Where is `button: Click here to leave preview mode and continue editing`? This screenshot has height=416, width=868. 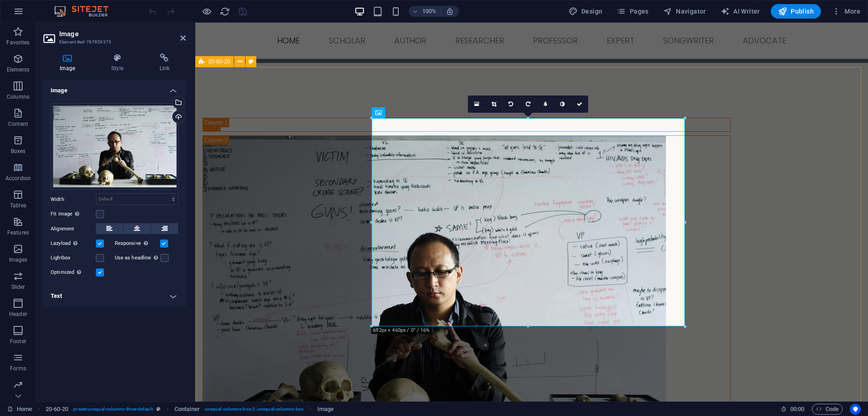 button: Click here to leave preview mode and continue editing is located at coordinates (207, 12).